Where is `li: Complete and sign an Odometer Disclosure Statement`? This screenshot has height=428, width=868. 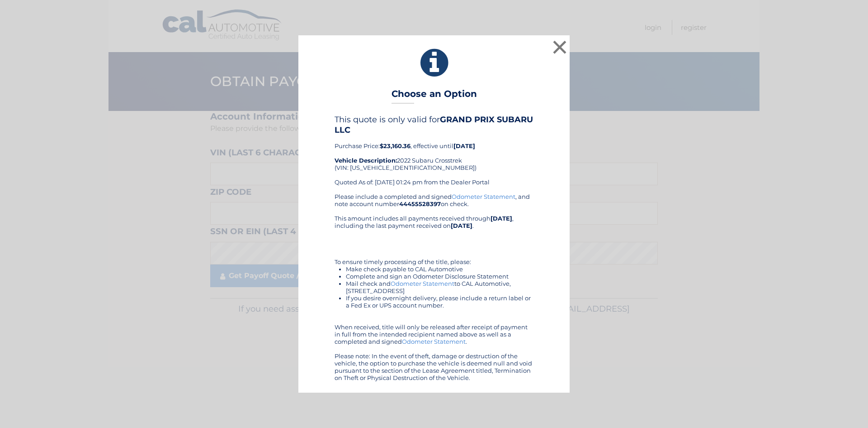
li: Complete and sign an Odometer Disclosure Statement is located at coordinates (440, 276).